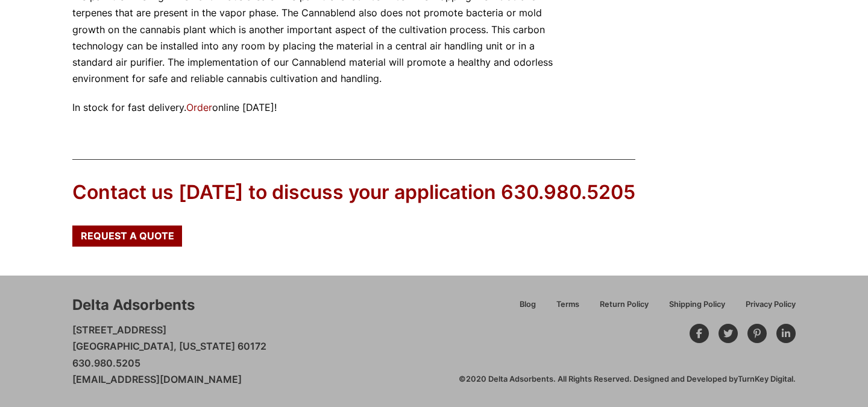 The height and width of the screenshot is (407, 868). I want to click on a: Shipping Policy, so click(697, 308).